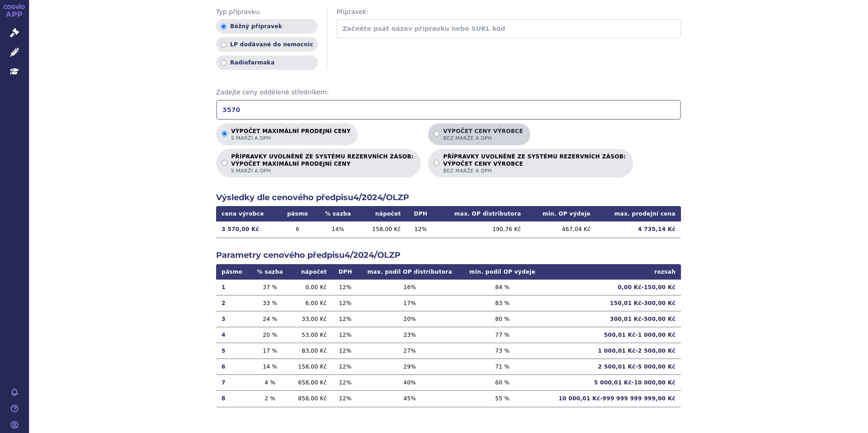  I want to click on td: 29 %, so click(409, 367).